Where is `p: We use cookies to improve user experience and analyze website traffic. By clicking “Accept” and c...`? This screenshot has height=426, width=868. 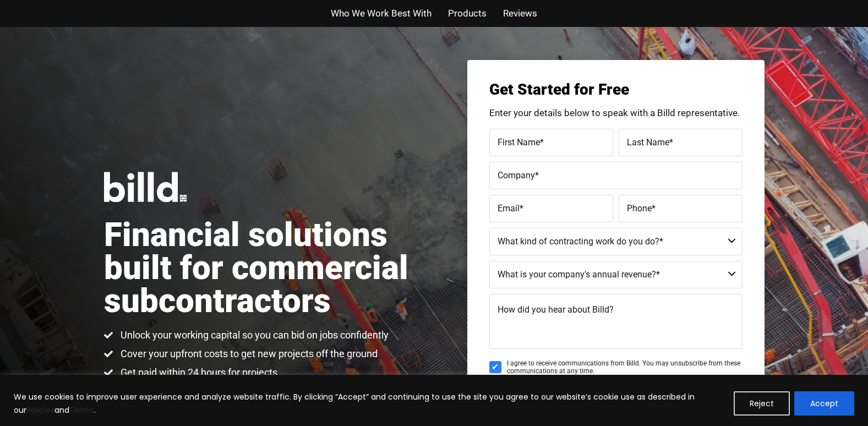 p: We use cookies to improve user experience and analyze website traffic. By clicking “Accept” and c... is located at coordinates (369, 403).